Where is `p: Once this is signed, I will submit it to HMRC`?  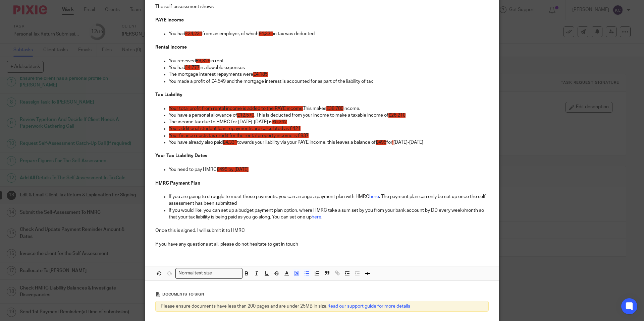
p: Once this is signed, I will submit it to HMRC is located at coordinates (322, 231).